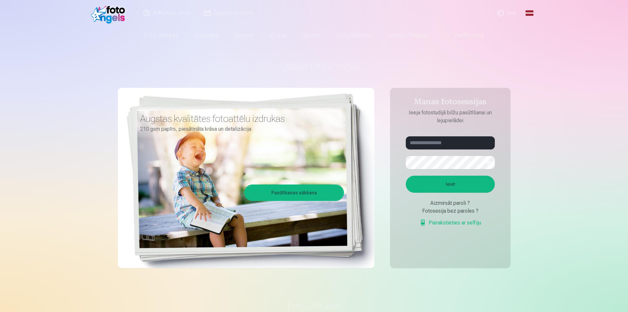 The height and width of the screenshot is (312, 628). What do you see at coordinates (294, 193) in the screenshot?
I see `a: Pasūtīšanas sākšana` at bounding box center [294, 193].